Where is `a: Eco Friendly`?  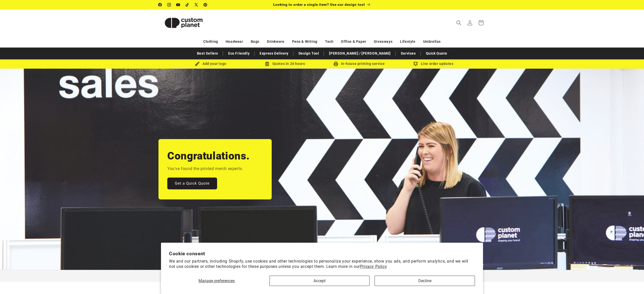
a: Eco Friendly is located at coordinates (239, 54).